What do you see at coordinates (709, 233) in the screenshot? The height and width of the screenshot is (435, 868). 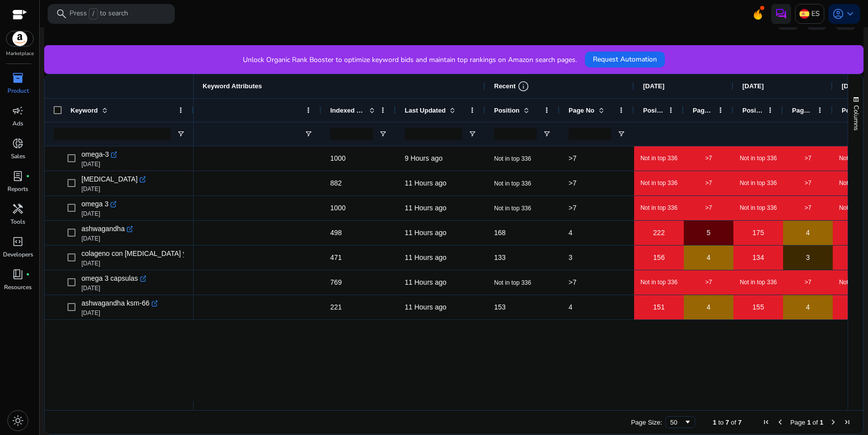 I see `span: 5` at bounding box center [709, 233].